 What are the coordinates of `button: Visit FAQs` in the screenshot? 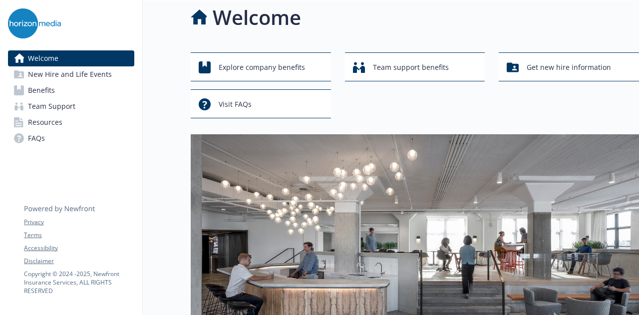 It's located at (261, 104).